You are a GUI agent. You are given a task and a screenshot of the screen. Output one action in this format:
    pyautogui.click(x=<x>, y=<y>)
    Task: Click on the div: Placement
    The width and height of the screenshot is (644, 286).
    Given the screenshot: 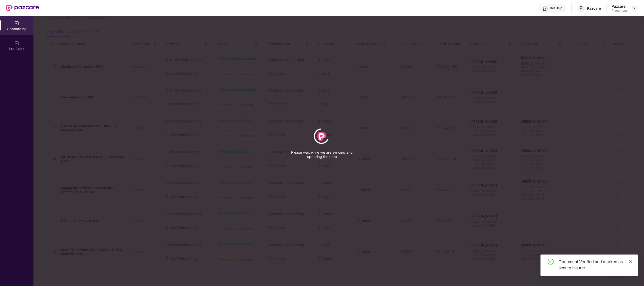 What is the action you would take?
    pyautogui.click(x=619, y=10)
    